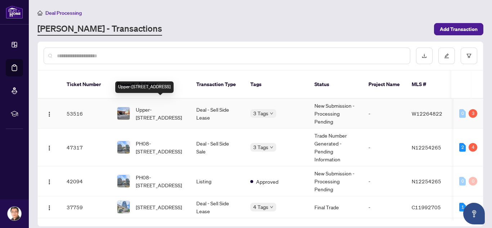  What do you see at coordinates (86, 114) in the screenshot?
I see `td: 53516` at bounding box center [86, 114].